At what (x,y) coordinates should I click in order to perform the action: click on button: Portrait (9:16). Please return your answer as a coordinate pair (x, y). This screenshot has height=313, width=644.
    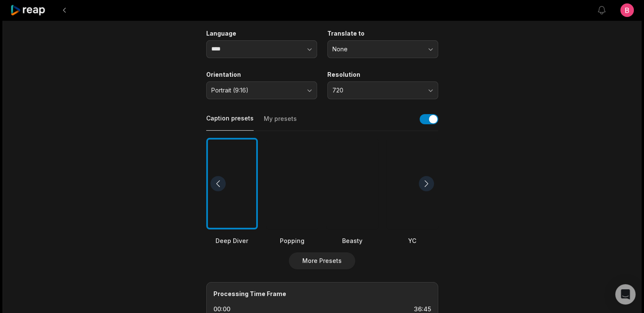
    Looking at the image, I should click on (262, 90).